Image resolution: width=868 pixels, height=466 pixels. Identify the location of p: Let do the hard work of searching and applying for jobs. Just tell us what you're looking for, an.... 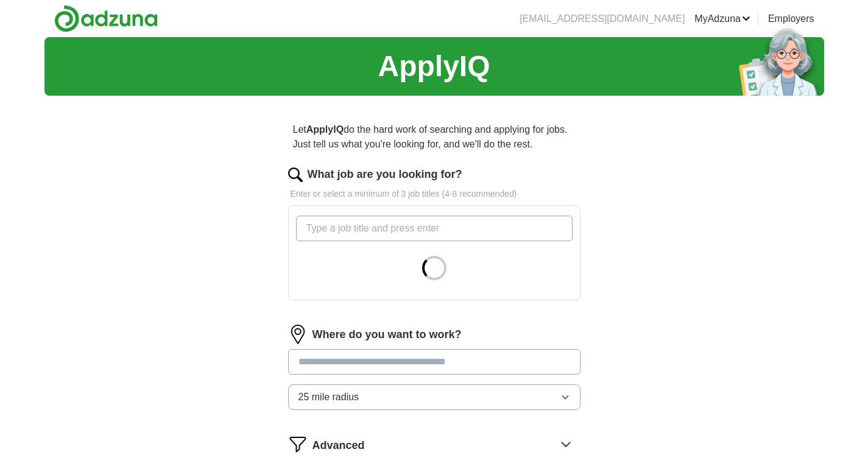
(434, 137).